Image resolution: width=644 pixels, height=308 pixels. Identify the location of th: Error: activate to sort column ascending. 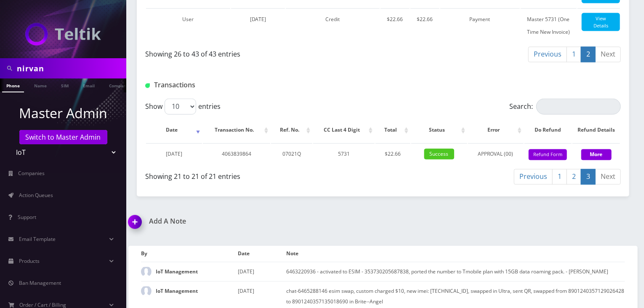
(496, 130).